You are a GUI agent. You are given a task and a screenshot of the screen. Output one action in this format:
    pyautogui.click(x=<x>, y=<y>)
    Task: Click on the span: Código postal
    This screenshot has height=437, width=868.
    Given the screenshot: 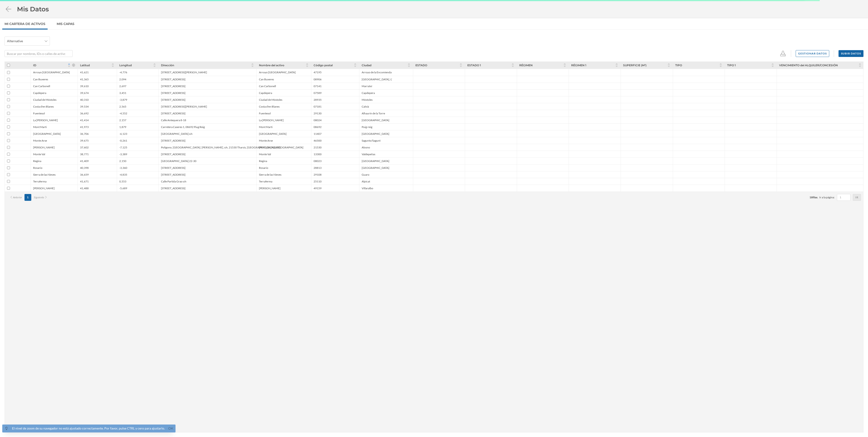 What is the action you would take?
    pyautogui.click(x=323, y=65)
    